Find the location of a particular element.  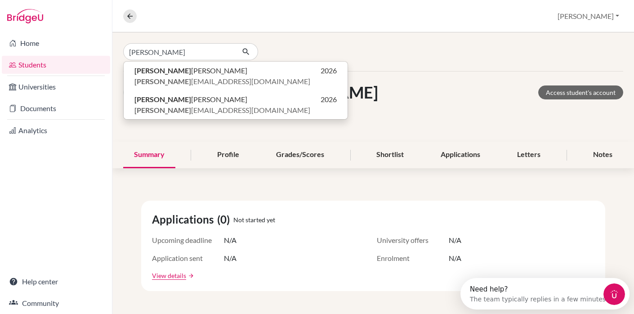

span: Application sent is located at coordinates (188, 258).